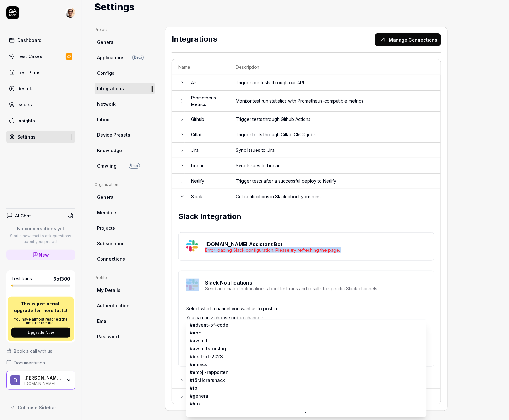 Image resolution: width=509 pixels, height=420 pixels. What do you see at coordinates (200, 395) in the screenshot?
I see `span: # general` at bounding box center [200, 395].